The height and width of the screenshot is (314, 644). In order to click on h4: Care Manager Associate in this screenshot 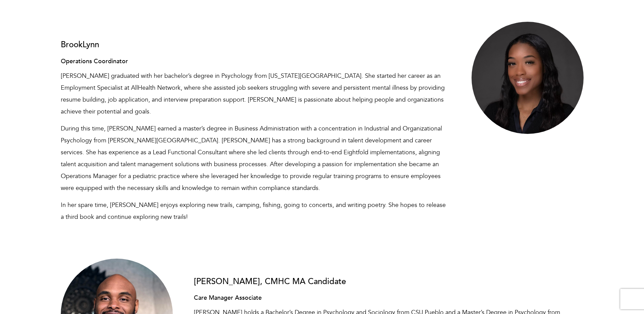, I will do `click(388, 298)`.